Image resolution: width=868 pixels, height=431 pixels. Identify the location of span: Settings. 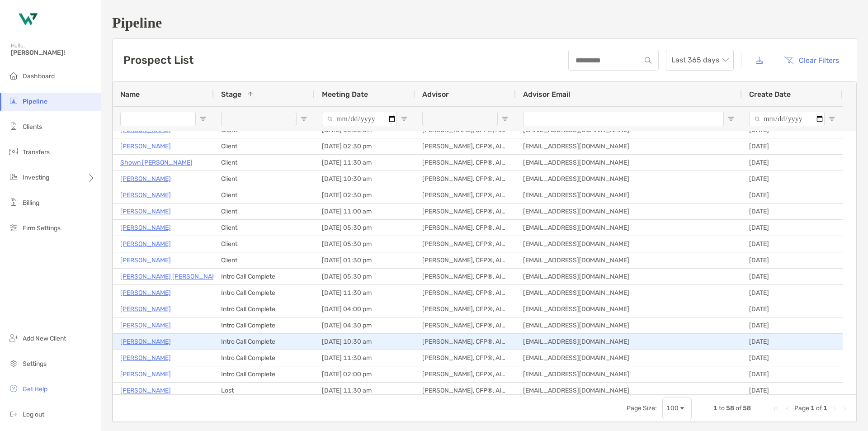
(34, 363).